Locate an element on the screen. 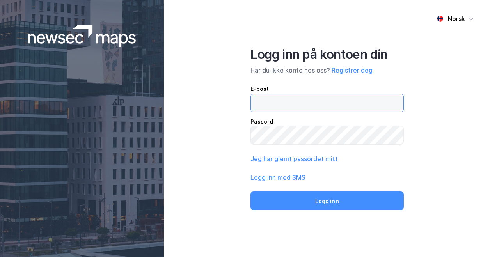 The height and width of the screenshot is (257, 490). div: Logg inn på kontoen din is located at coordinates (327, 55).